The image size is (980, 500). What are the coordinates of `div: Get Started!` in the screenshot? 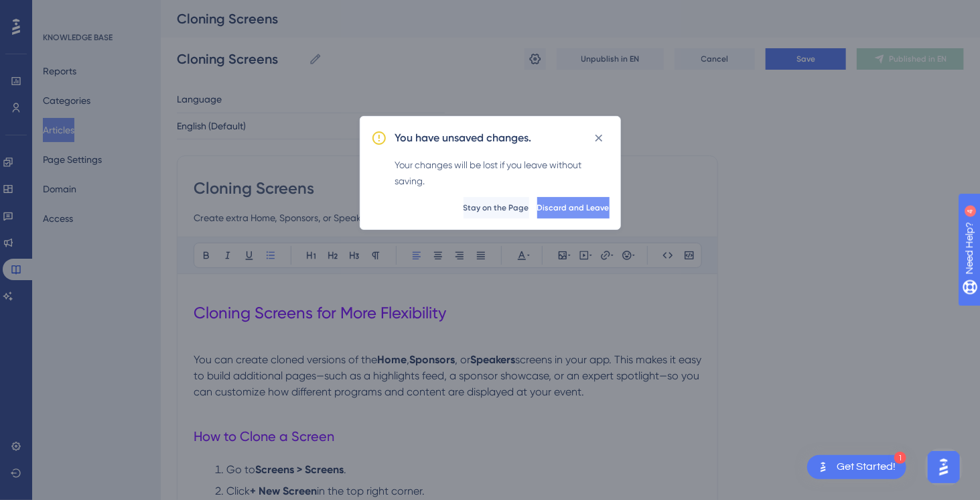 It's located at (867, 467).